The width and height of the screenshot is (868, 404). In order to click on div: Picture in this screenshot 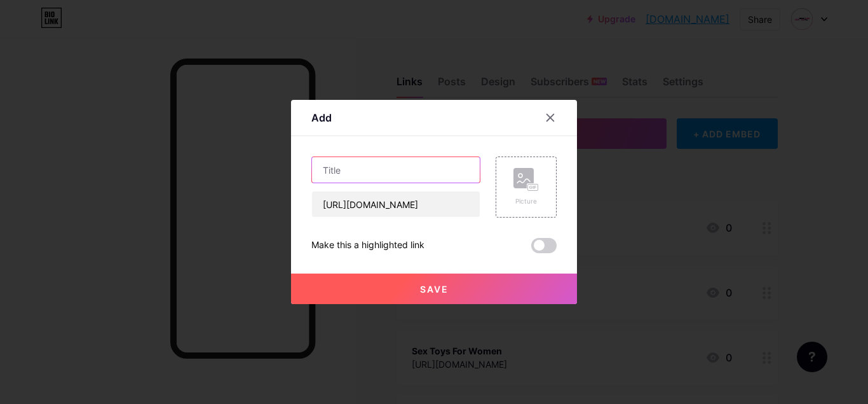, I will do `click(526, 201)`.